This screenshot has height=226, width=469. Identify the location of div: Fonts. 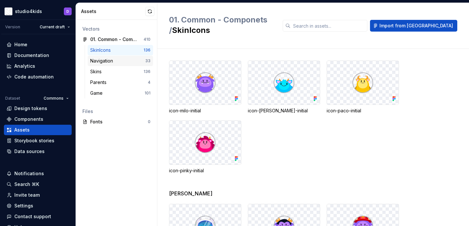
(119, 122).